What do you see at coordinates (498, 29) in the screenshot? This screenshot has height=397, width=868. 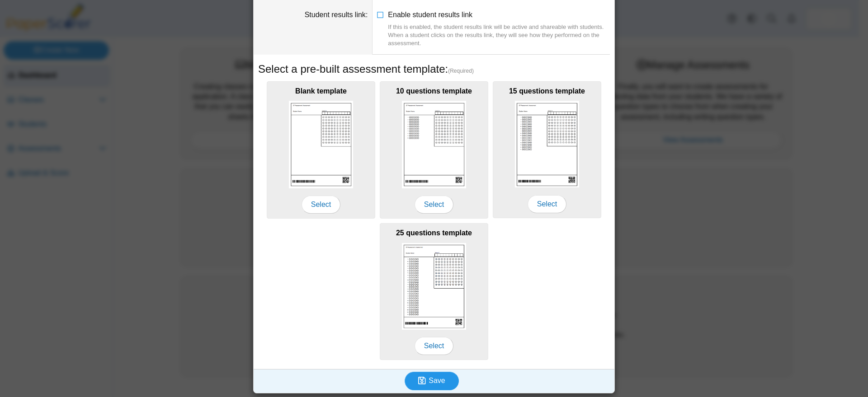 I see `span: Enable student results link` at bounding box center [498, 29].